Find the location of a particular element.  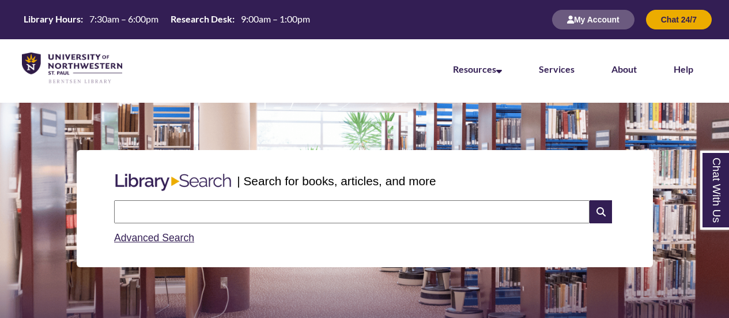

a: About is located at coordinates (624, 69).